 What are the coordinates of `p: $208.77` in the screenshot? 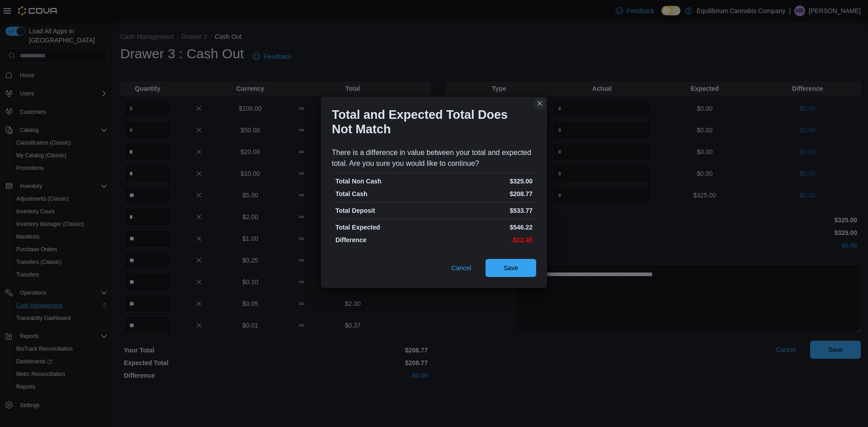 It's located at (484, 194).